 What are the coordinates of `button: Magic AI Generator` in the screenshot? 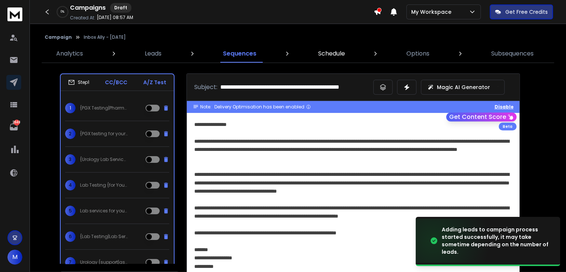 It's located at (463, 87).